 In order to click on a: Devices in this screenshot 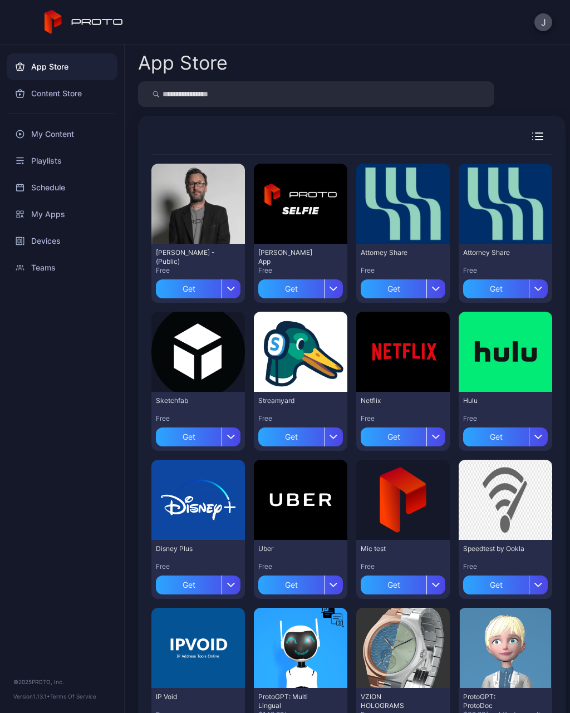, I will do `click(62, 241)`.